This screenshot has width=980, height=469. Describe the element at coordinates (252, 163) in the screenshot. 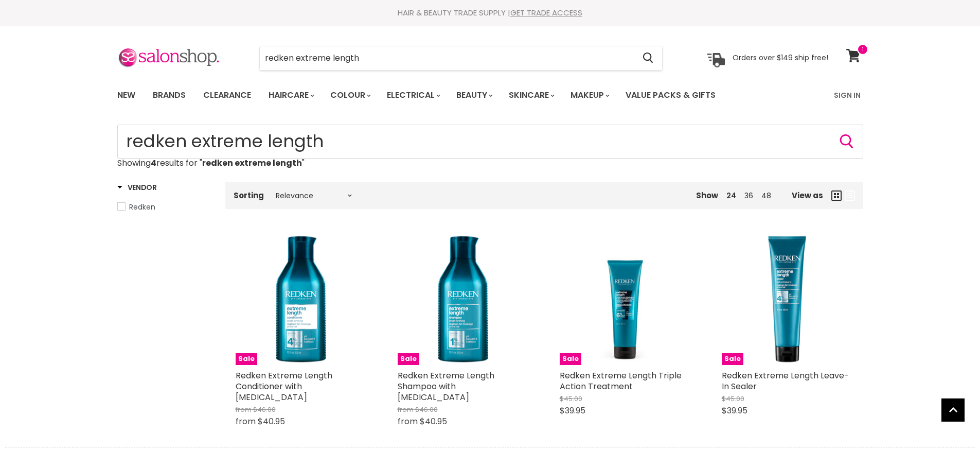

I see `strong: redken extreme length` at that location.